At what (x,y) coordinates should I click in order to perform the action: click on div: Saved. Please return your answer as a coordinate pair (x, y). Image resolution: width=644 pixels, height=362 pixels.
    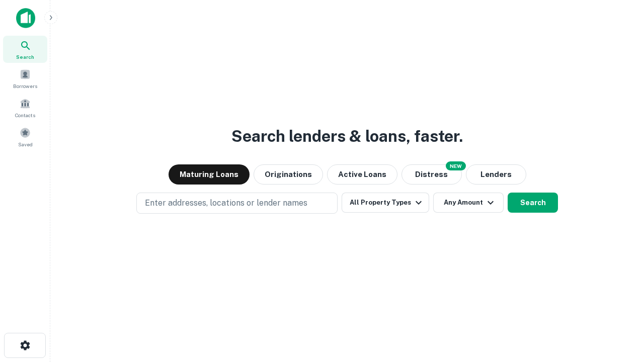
    Looking at the image, I should click on (25, 137).